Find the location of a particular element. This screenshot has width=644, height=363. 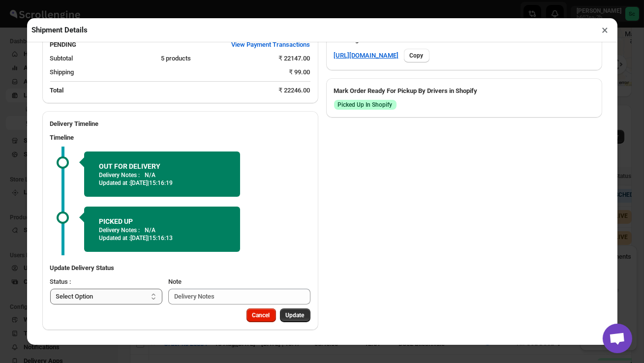

h2: PENDING is located at coordinates (63, 45).